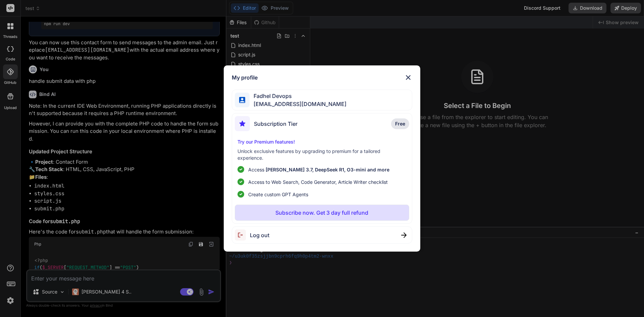 The height and width of the screenshot is (317, 644). What do you see at coordinates (260, 235) in the screenshot?
I see `span: Log out` at bounding box center [260, 235].